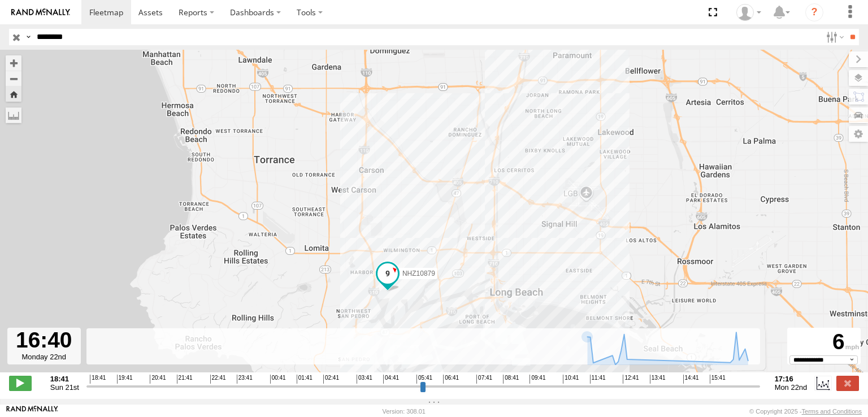 The width and height of the screenshot is (868, 417). I want to click on span: 22:41, so click(218, 379).